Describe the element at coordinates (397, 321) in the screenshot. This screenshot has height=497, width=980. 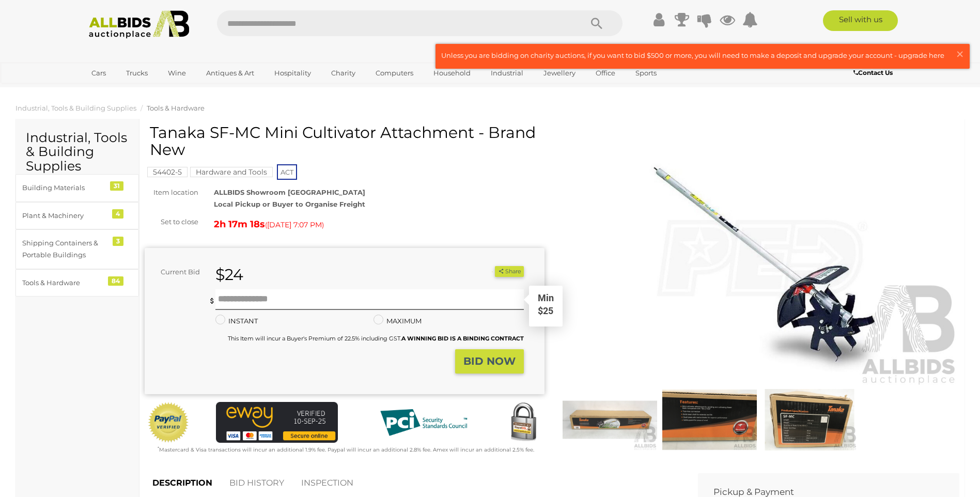
I see `label: MAXIMUM` at that location.